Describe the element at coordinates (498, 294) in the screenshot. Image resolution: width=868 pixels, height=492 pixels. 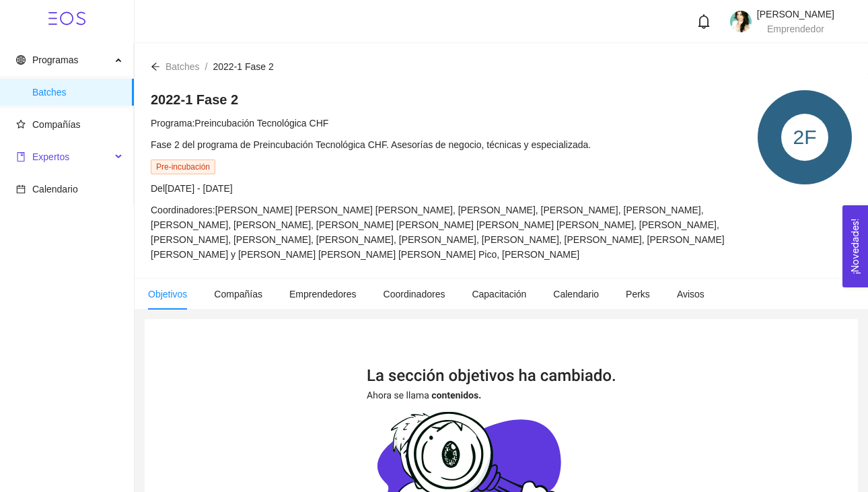
I see `span: Capacitación` at that location.